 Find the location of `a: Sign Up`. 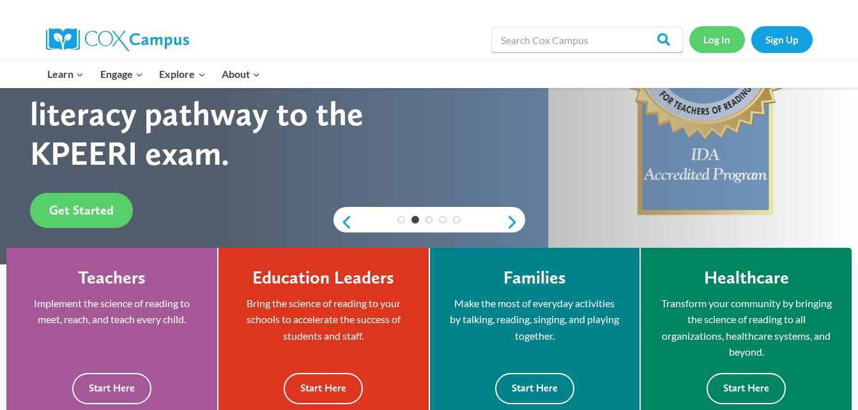

a: Sign Up is located at coordinates (782, 39).